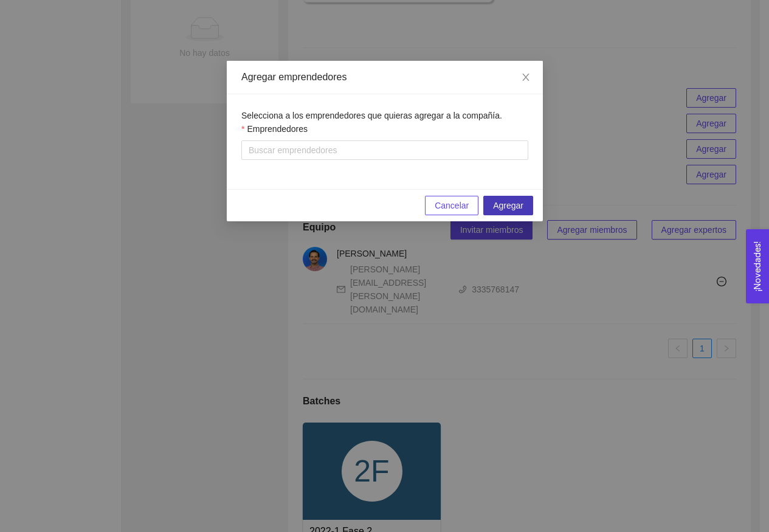 This screenshot has height=532, width=769. What do you see at coordinates (274, 129) in the screenshot?
I see `label: Emprendedores` at bounding box center [274, 129].